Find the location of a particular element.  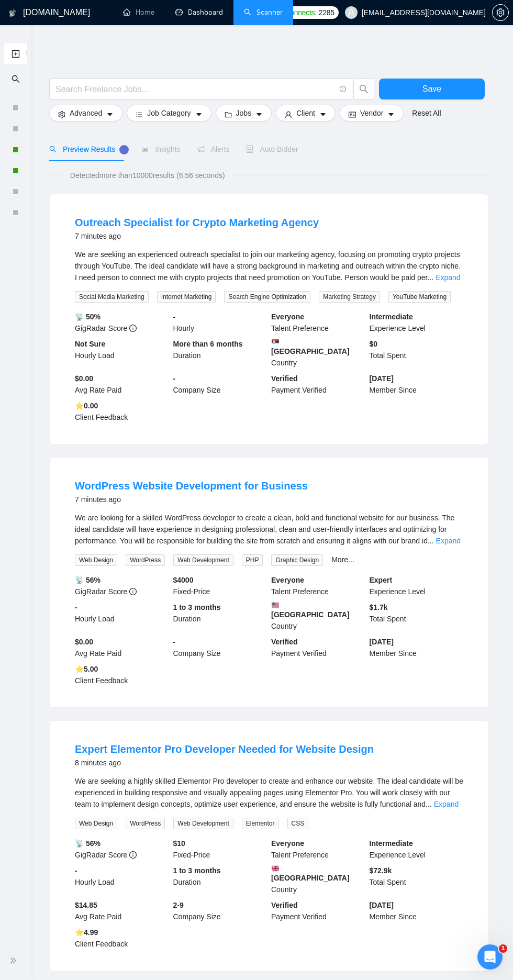

span: Marketing Strategy is located at coordinates (350, 297).